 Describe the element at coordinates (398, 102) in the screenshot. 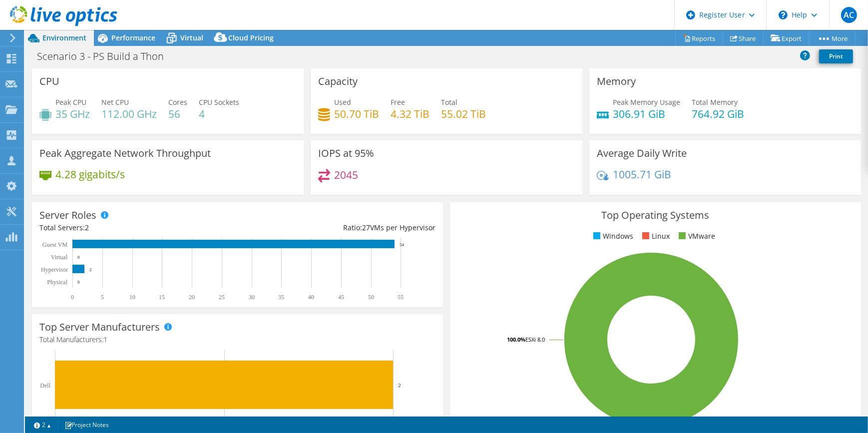

I see `span: Free` at that location.